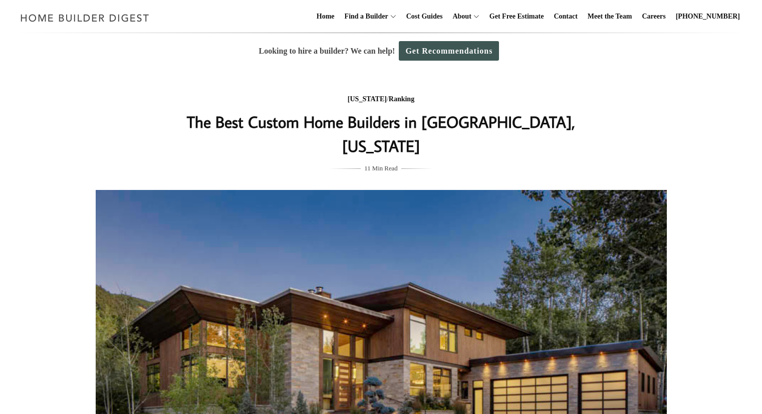  What do you see at coordinates (460, 17) in the screenshot?
I see `a: About` at bounding box center [460, 17].